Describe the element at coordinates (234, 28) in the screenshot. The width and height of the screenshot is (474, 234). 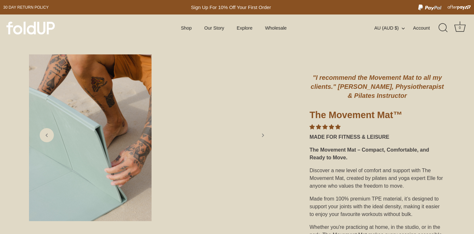
I see `div: Primary navigation` at that location.